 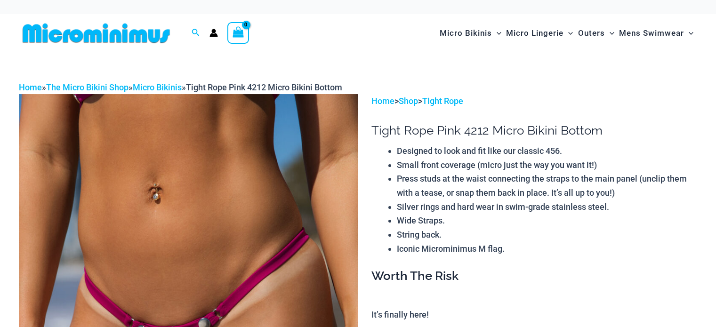 What do you see at coordinates (157, 87) in the screenshot?
I see `a: Micro Bikinis` at bounding box center [157, 87].